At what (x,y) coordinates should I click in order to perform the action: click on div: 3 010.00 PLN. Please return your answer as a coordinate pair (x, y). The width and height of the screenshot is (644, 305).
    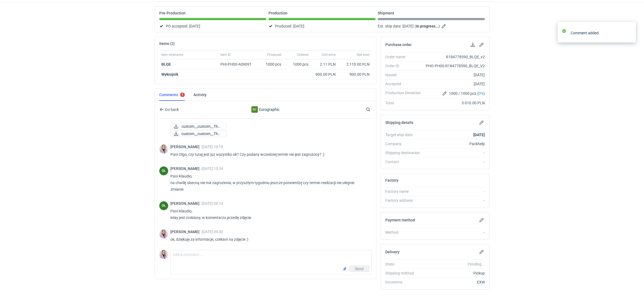
    Looking at the image, I should click on (455, 103).